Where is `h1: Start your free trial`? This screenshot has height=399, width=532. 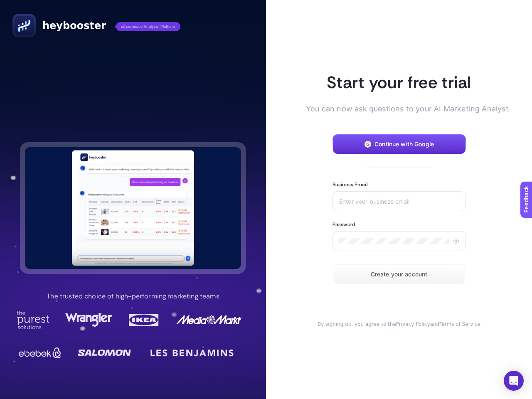
h1: Start your free trial is located at coordinates (399, 83).